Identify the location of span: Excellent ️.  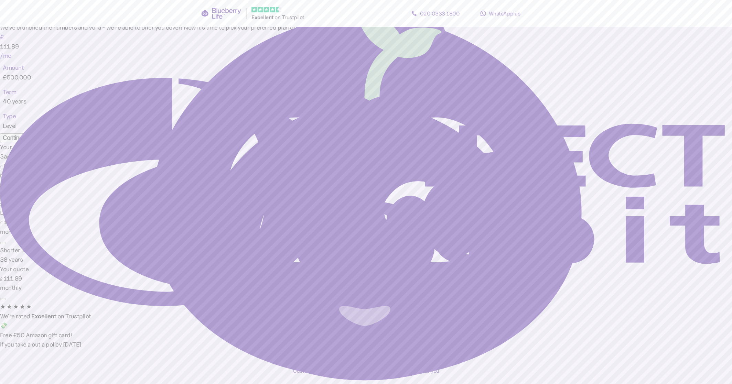
(263, 17).